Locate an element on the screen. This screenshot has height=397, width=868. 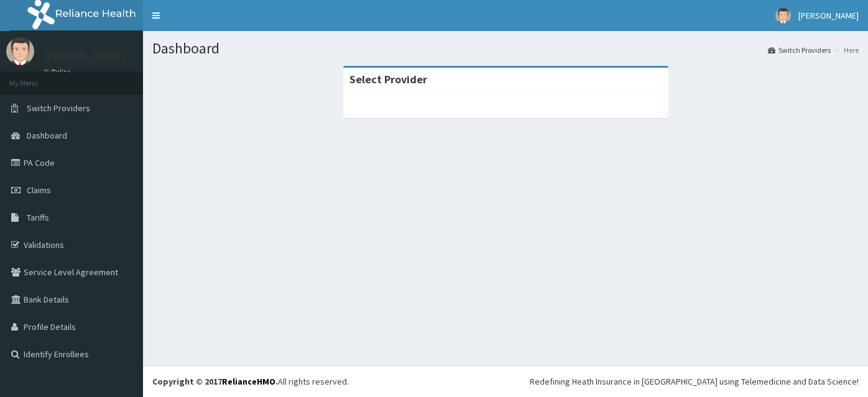
footer: All rights reserved. is located at coordinates (505, 381).